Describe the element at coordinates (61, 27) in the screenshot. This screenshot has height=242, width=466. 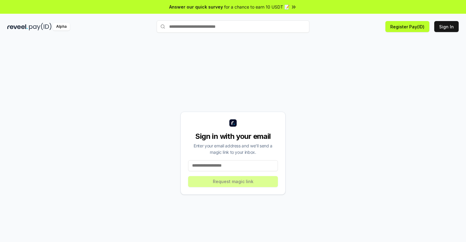
I see `div: Alpha` at that location.